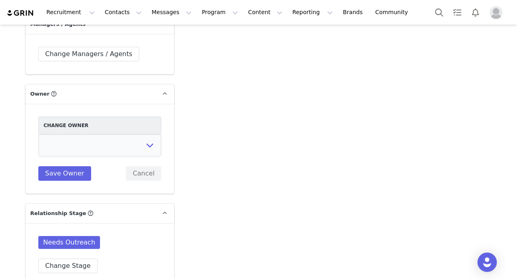 The height and width of the screenshot is (280, 517). What do you see at coordinates (220, 12) in the screenshot?
I see `button: Program` at bounding box center [220, 12].